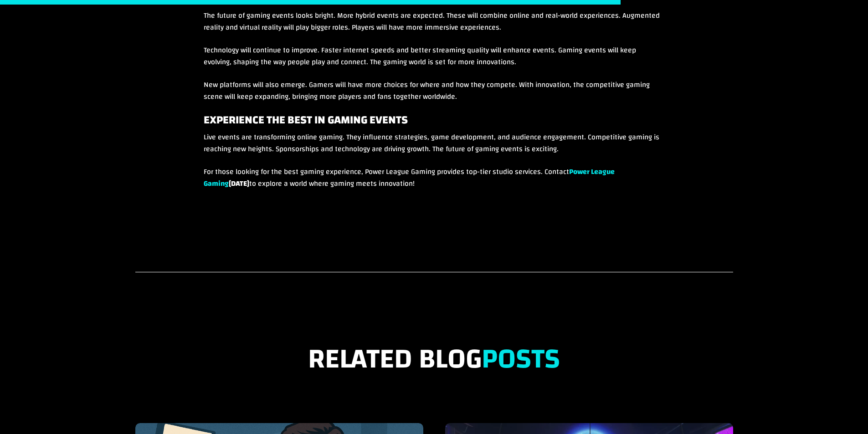 This screenshot has height=434, width=868. Describe the element at coordinates (433, 27) in the screenshot. I see `p: The future of gaming events looks bright. More hybrid events are expected. These will combine onl...` at that location.